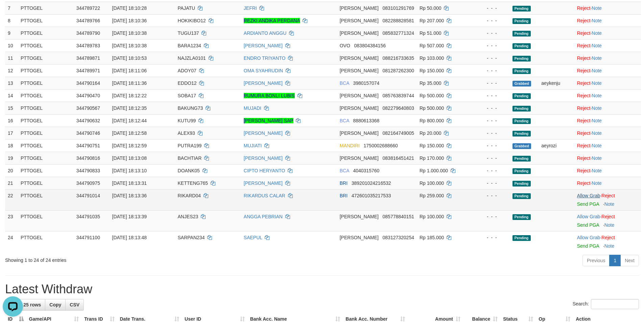  Describe the element at coordinates (432, 237) in the screenshot. I see `span: Rp 185.000` at that location.